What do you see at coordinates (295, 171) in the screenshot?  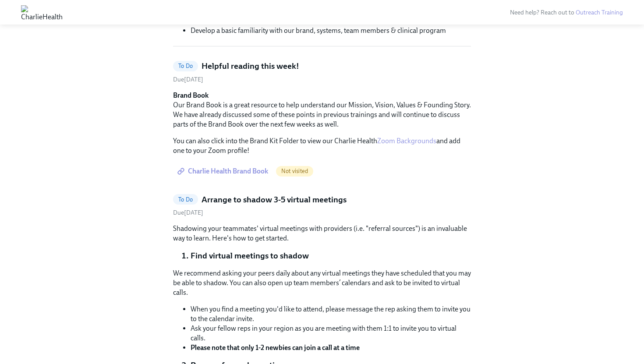 I see `span: Not visited` at bounding box center [295, 171].